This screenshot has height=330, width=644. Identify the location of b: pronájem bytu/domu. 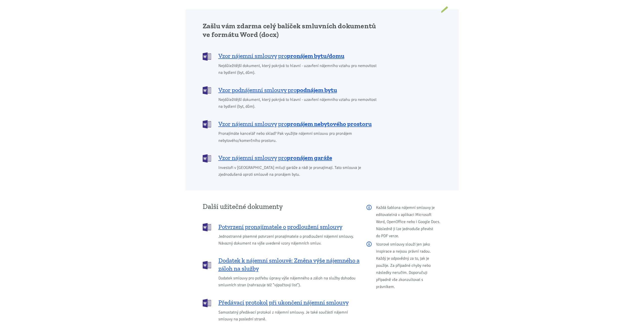
(316, 56).